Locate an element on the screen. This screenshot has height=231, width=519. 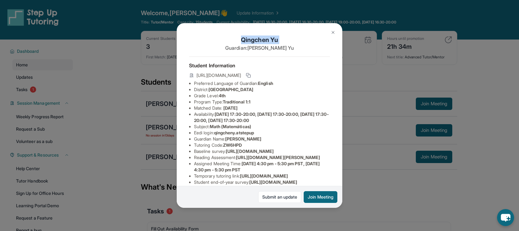
span: English is located at coordinates (265, 83).